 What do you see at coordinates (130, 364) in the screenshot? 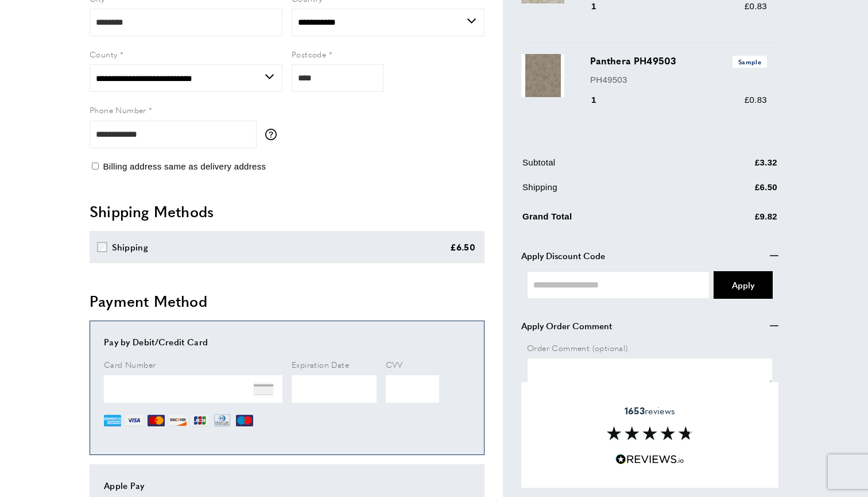
I see `span: Card Number` at bounding box center [130, 364].